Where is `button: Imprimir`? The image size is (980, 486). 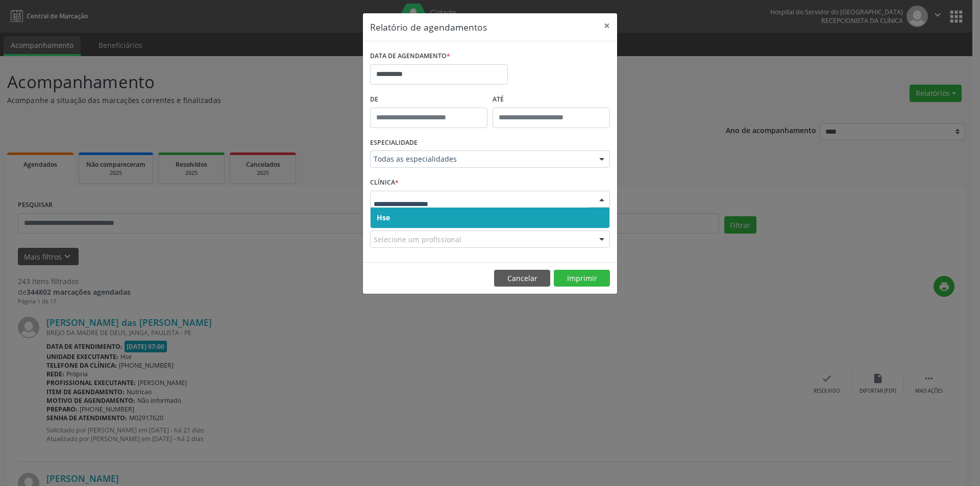 button: Imprimir is located at coordinates (582, 278).